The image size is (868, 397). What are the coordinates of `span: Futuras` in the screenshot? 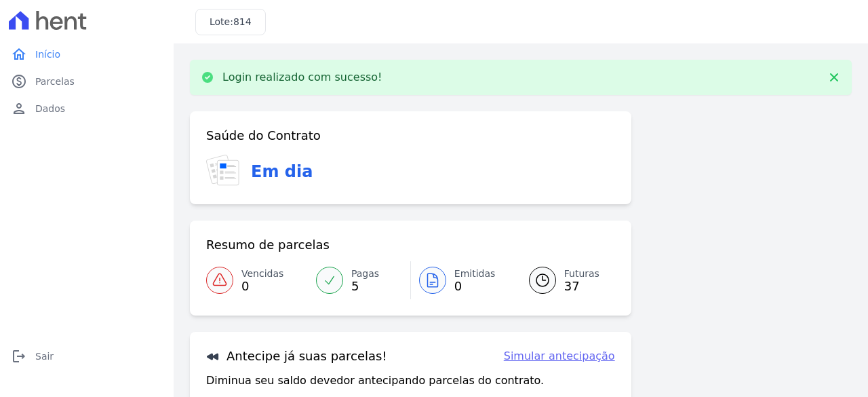 It's located at (582, 274).